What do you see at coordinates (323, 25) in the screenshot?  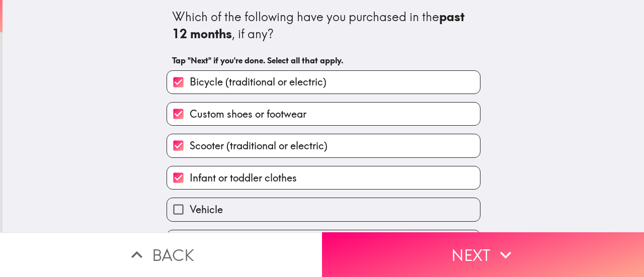 I see `div: Which of the following have you purchased in the , if any?` at bounding box center [323, 25].